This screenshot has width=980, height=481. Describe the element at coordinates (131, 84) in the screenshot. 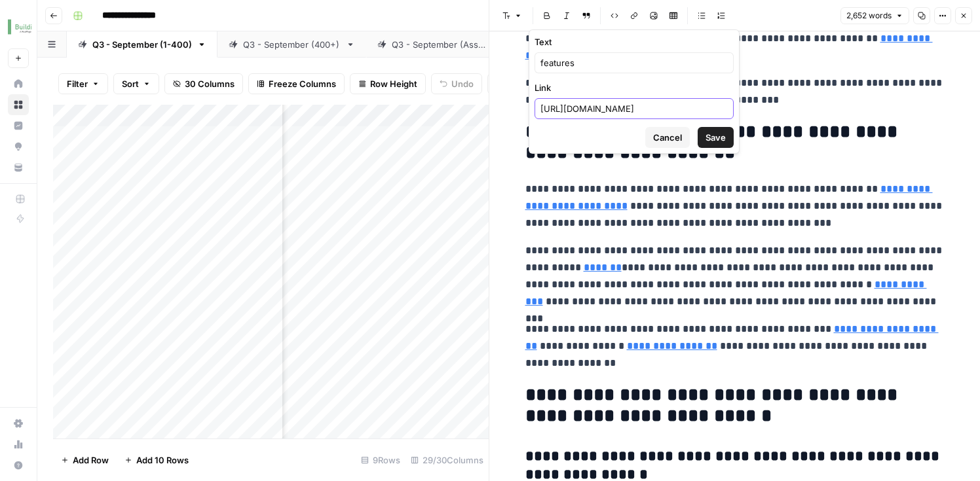

I see `span: Sort` at that location.